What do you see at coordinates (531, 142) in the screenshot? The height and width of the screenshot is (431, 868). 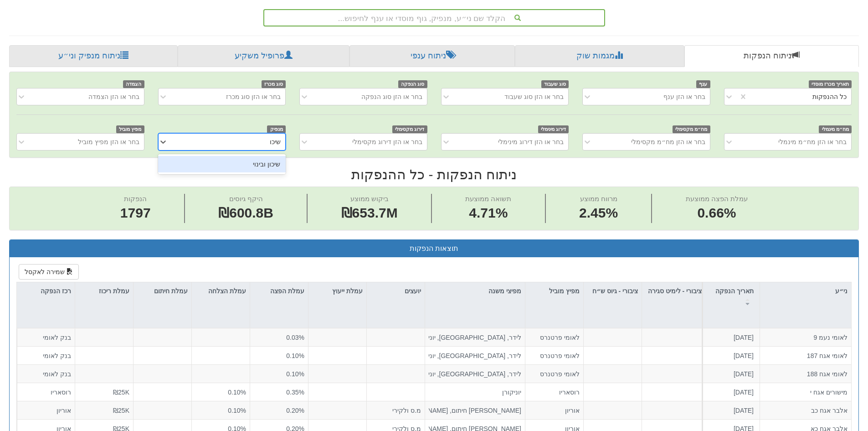 I see `div: בחר או הזן דירוג מינימלי` at bounding box center [531, 142].